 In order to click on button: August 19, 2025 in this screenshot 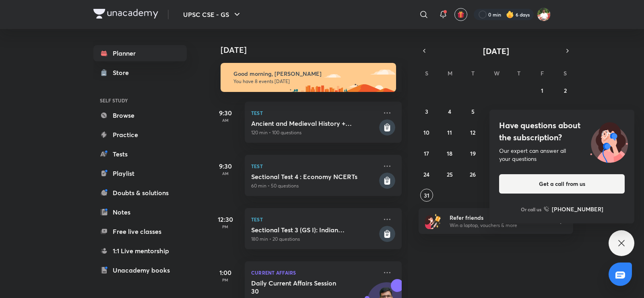, I will do `click(473, 153)`.